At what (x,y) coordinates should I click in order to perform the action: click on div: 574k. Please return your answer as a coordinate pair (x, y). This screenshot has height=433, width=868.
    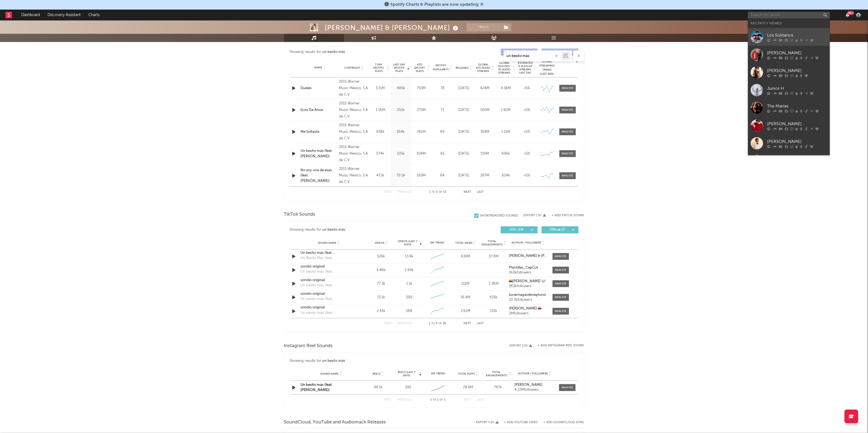
    Looking at the image, I should click on (380, 154).